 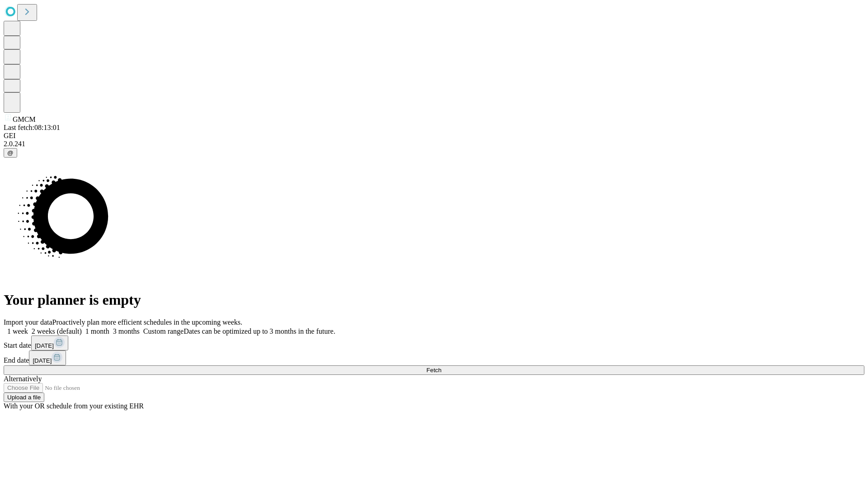 What do you see at coordinates (434, 370) in the screenshot?
I see `button: Fetch` at bounding box center [434, 370].